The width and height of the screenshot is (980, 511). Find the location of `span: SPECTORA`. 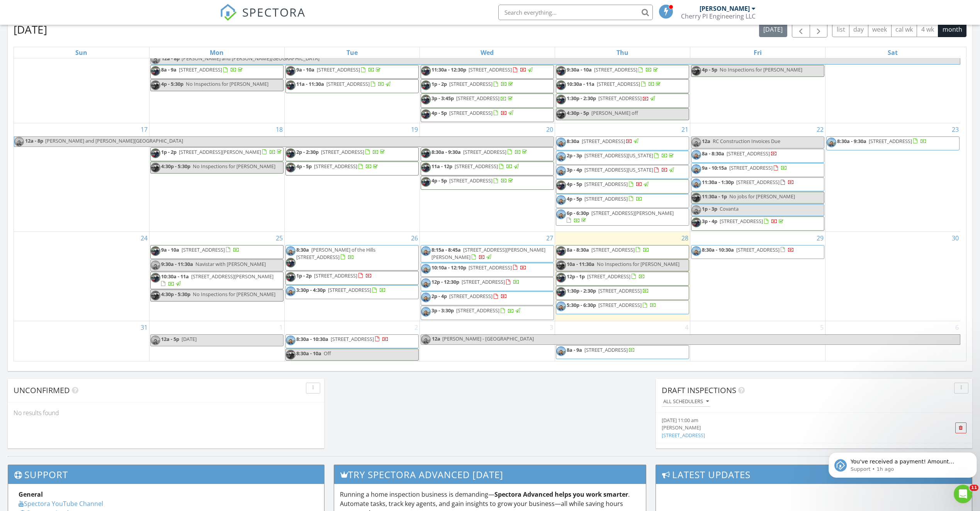

span: SPECTORA is located at coordinates (274, 12).